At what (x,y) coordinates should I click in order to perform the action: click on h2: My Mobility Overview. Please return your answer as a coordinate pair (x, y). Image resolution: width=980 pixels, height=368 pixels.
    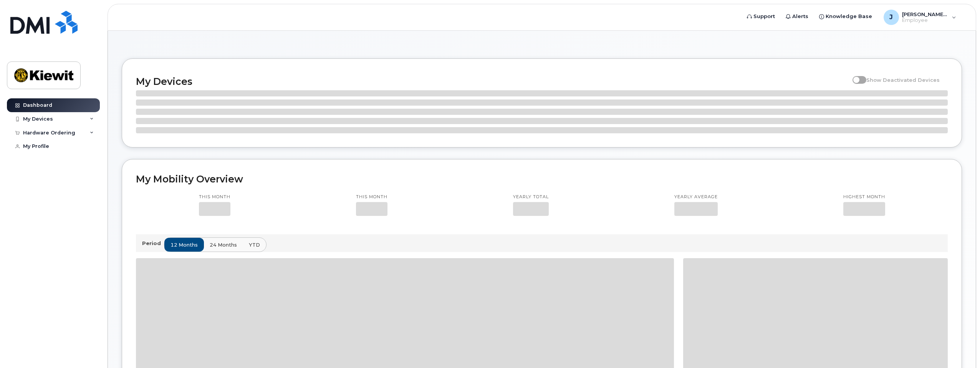
    Looking at the image, I should click on (542, 179).